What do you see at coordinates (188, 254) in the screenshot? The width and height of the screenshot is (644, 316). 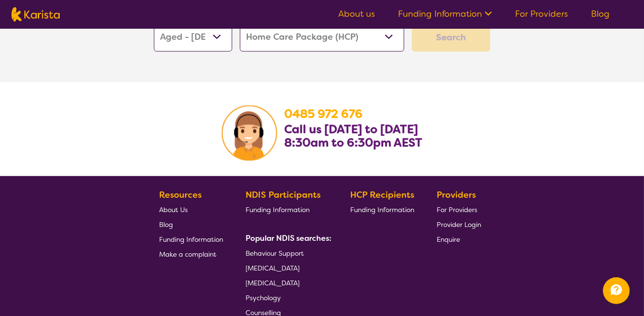 I see `span: Make a complaint` at bounding box center [188, 254].